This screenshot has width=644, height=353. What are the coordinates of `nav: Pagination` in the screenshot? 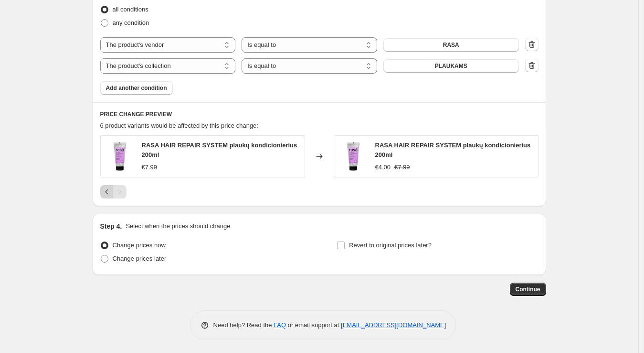 It's located at (113, 192).